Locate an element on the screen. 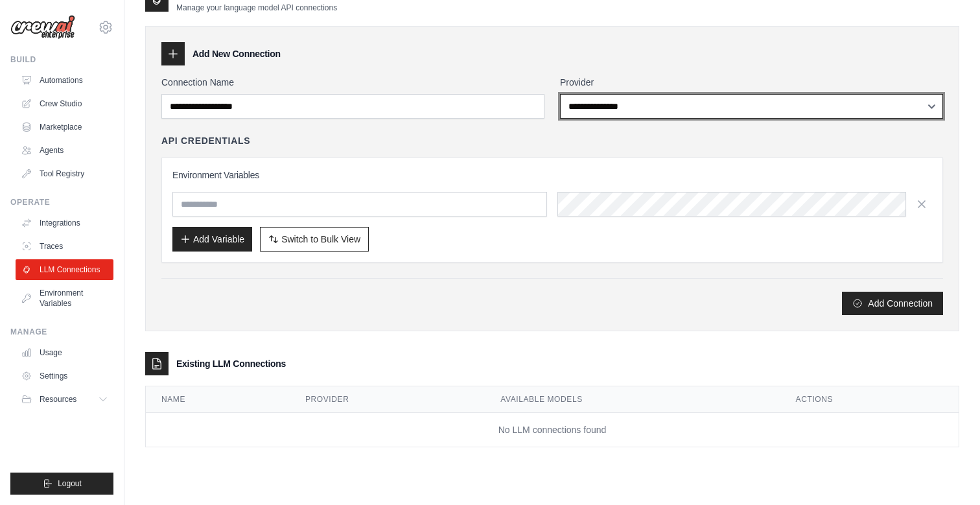 The width and height of the screenshot is (980, 505). h3: Existing LLM Connections is located at coordinates (231, 363).